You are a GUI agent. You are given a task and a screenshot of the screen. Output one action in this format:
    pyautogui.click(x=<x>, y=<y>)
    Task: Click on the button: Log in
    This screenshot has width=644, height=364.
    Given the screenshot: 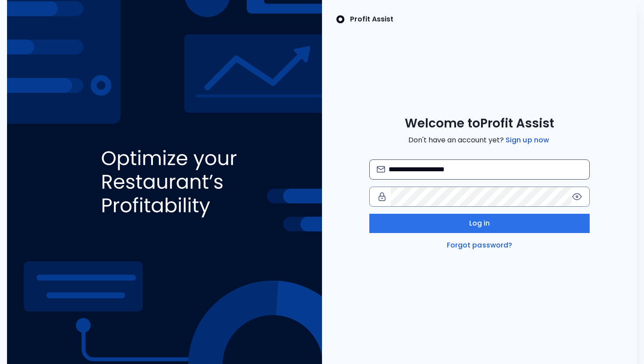 What is the action you would take?
    pyautogui.click(x=479, y=223)
    